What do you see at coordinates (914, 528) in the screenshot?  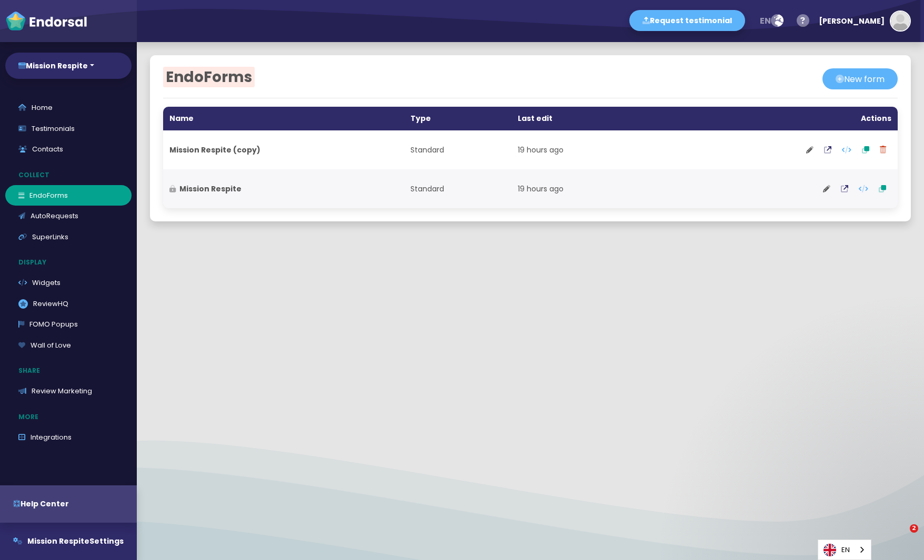 I see `span: 2` at bounding box center [914, 528].